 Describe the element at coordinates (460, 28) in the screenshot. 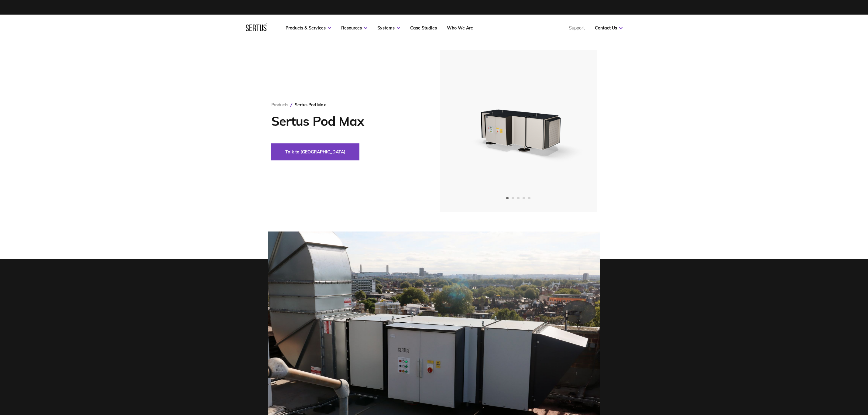

I see `a: Who We Are` at that location.